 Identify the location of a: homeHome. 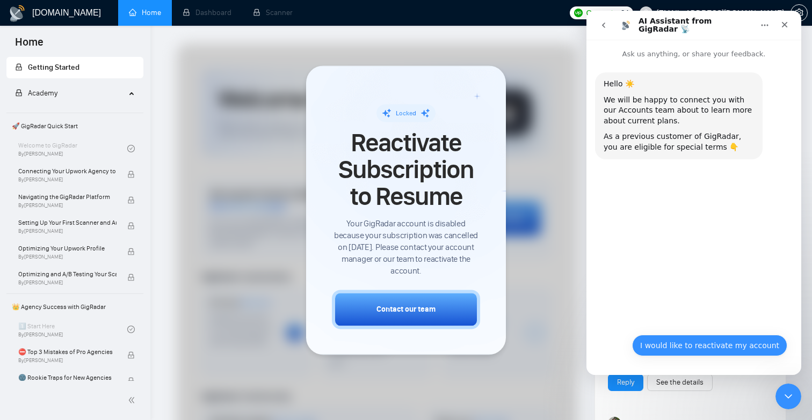
(145, 12).